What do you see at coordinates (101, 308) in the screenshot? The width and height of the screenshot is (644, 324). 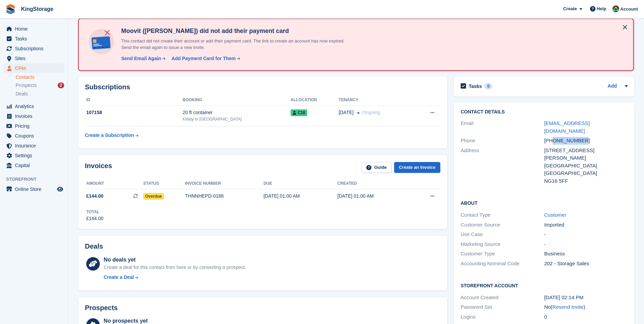 I see `h2: Prospects` at bounding box center [101, 308].